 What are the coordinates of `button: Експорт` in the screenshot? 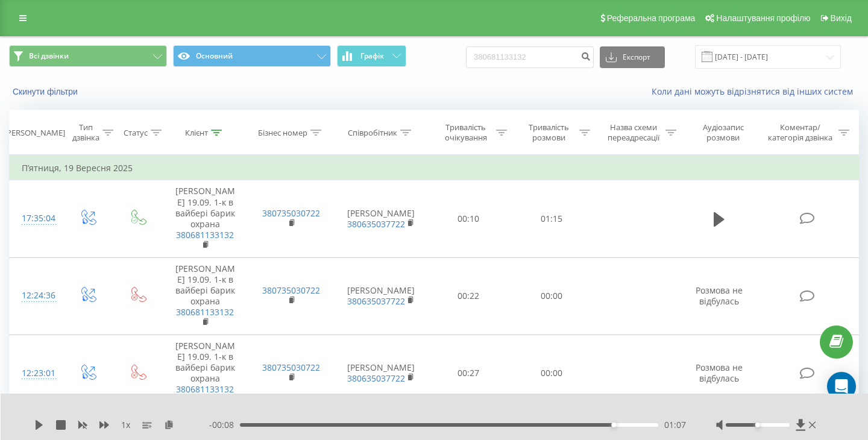 It's located at (632, 57).